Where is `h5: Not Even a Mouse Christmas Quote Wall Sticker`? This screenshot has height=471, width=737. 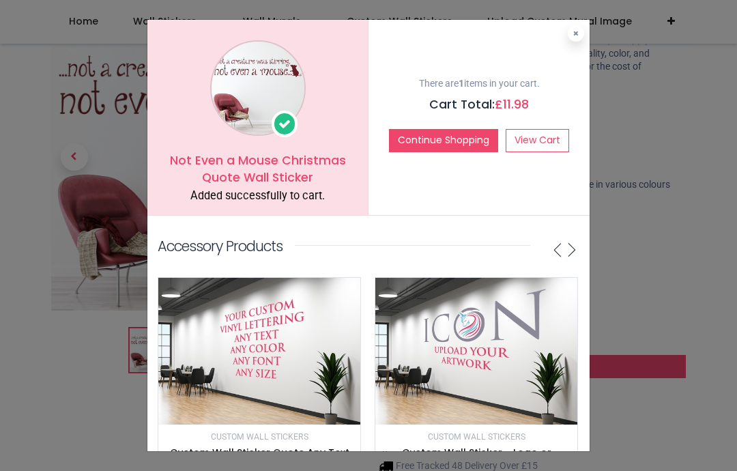
h5: Not Even a Mouse Christmas Quote Wall Sticker is located at coordinates (257, 169).